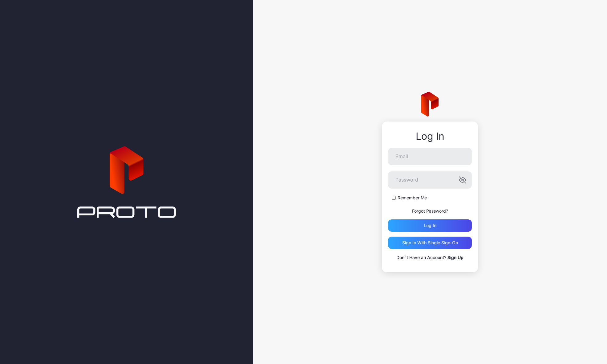 This screenshot has height=364, width=607. Describe the element at coordinates (430, 156) in the screenshot. I see `input: Email` at that location.